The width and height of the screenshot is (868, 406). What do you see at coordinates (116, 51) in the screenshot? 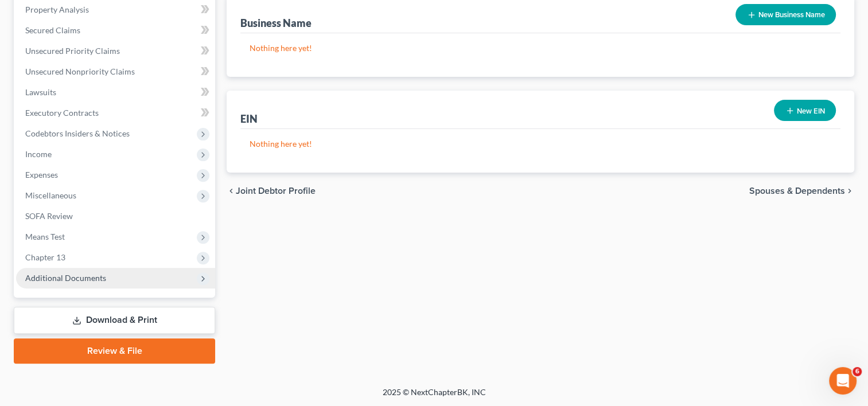
I see `a: Unsecured Priority Claims` at bounding box center [116, 51].